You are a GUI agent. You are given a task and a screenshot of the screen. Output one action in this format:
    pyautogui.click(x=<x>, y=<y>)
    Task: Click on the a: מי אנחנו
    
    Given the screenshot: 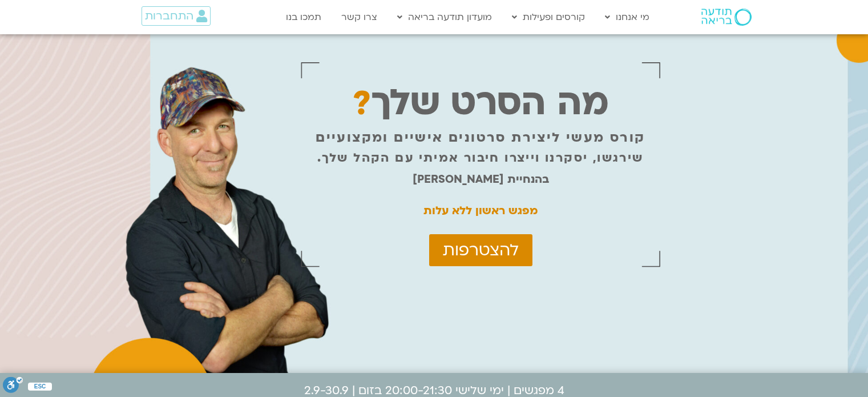 What is the action you would take?
    pyautogui.click(x=628, y=17)
    